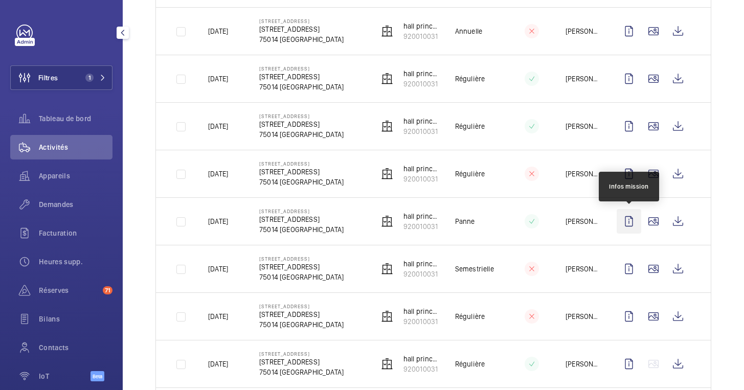 The image size is (744, 390). I want to click on span: Réserves, so click(68, 290).